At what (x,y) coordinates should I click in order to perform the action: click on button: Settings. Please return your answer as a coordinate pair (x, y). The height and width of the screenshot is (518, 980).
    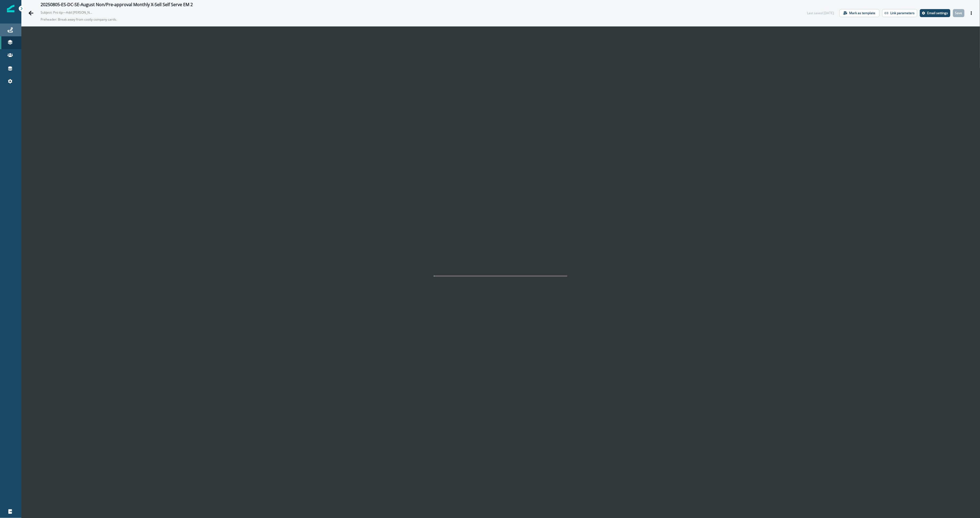
    Looking at the image, I should click on (935, 13).